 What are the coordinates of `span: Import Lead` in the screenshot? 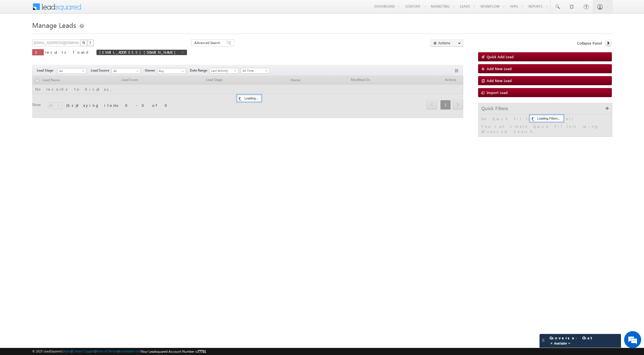 It's located at (497, 93).